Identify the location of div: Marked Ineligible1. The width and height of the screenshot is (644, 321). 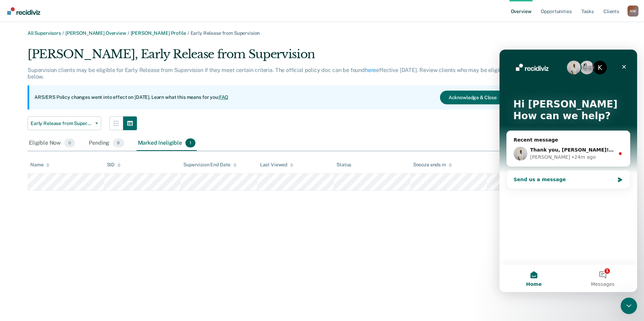
(167, 143).